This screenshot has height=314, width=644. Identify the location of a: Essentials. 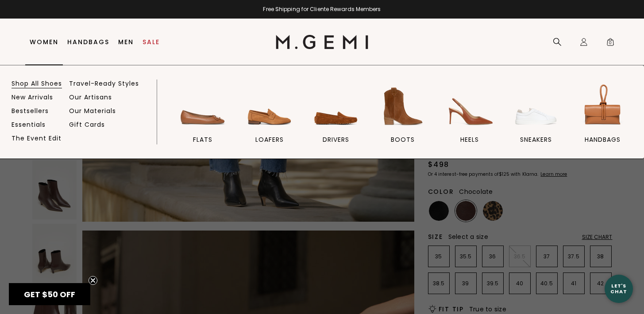
(28, 124).